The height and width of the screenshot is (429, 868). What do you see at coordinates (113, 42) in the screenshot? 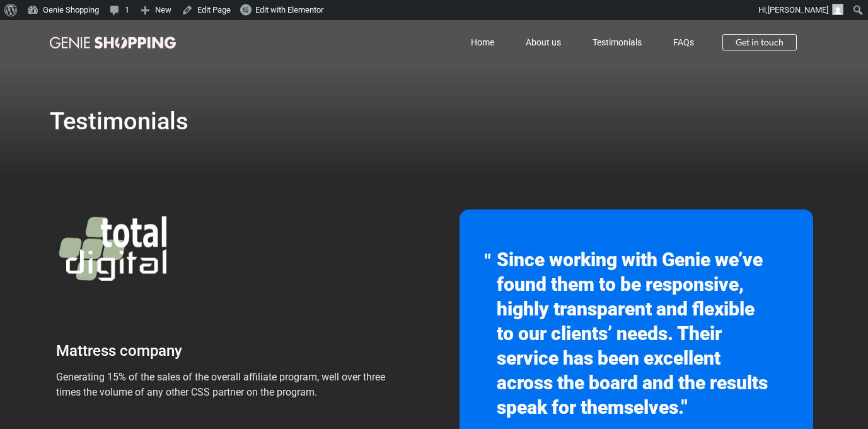
I see `img: genie-shopping-logo` at bounding box center [113, 42].